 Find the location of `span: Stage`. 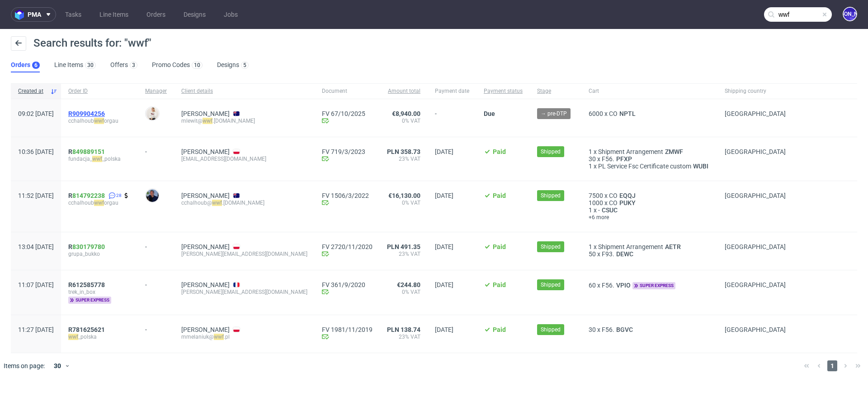

span: Stage is located at coordinates (556, 91).